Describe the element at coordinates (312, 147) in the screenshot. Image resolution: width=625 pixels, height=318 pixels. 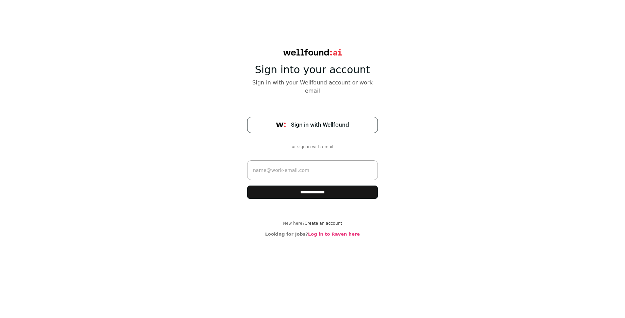
I see `div: or sign in with email` at that location.